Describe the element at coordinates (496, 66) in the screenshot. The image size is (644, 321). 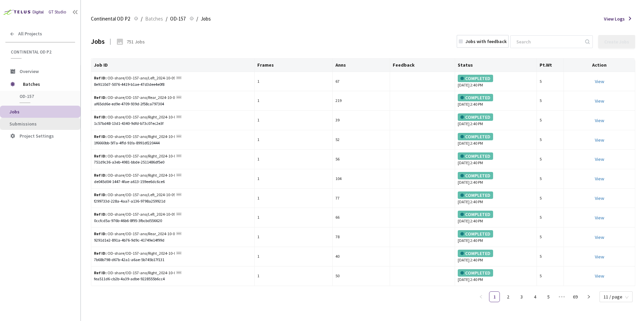
I see `th: Status` at that location.